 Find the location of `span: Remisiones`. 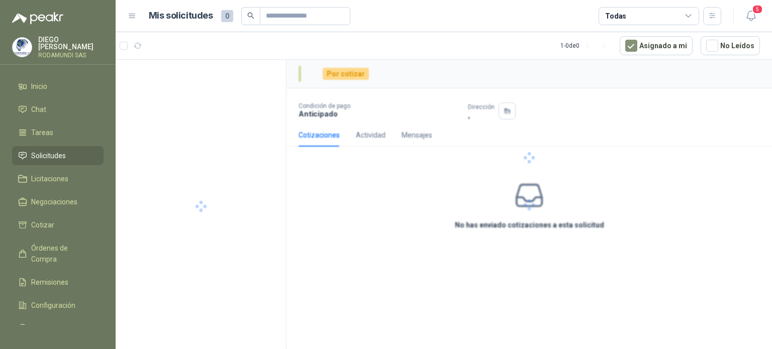

span: Remisiones is located at coordinates (50, 282).